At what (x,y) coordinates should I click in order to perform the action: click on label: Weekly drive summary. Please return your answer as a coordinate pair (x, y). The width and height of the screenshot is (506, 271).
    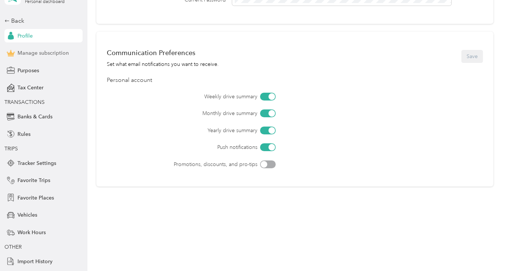
    Looking at the image, I should click on (203, 96).